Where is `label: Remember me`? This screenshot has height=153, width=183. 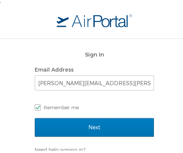
label: Remember me is located at coordinates (94, 105).